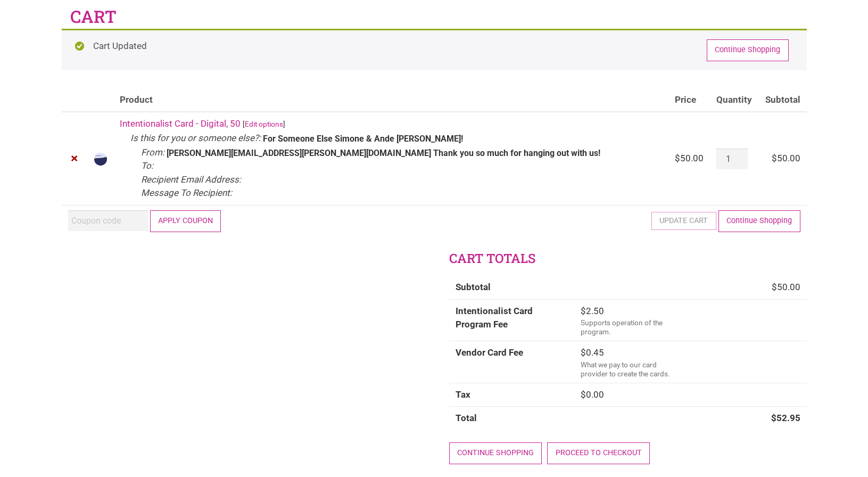 The image size is (868, 477). What do you see at coordinates (684, 221) in the screenshot?
I see `button: Update cart` at bounding box center [684, 221].